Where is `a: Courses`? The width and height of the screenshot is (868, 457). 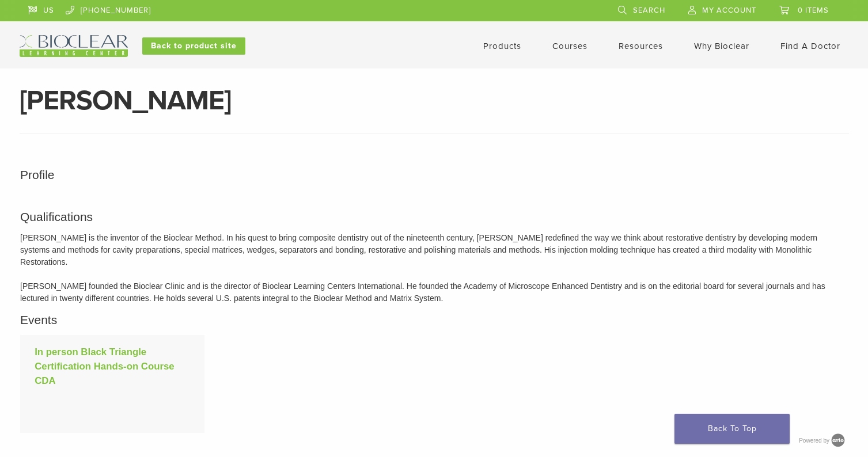 a: Courses is located at coordinates (570, 46).